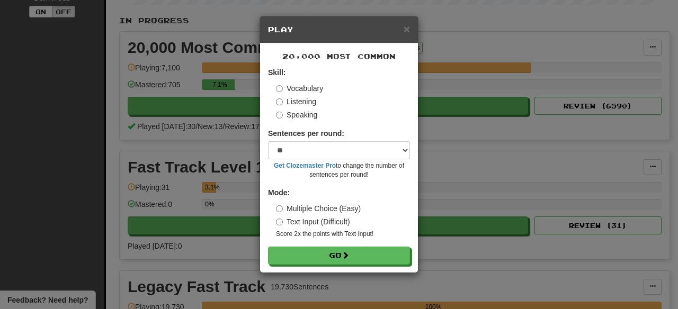 This screenshot has width=678, height=309. I want to click on label: Listening, so click(296, 102).